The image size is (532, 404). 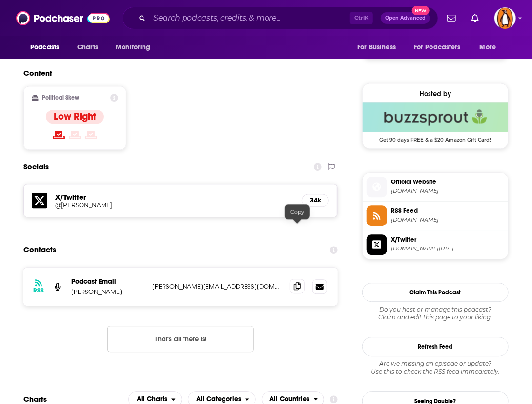 What do you see at coordinates (435, 117) in the screenshot?
I see `img: Buzzsprout Deal: Get 90 days FREE & a $20 Amazon Gift Card!` at bounding box center [435, 117].